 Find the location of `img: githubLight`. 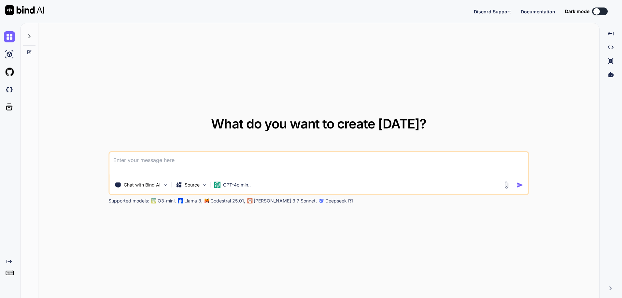

img: githubLight is located at coordinates (9, 72).